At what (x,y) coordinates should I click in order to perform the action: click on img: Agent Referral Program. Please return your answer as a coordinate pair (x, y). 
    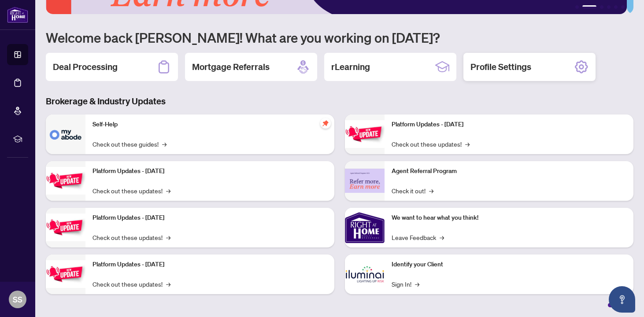
    Looking at the image, I should click on (364, 181).